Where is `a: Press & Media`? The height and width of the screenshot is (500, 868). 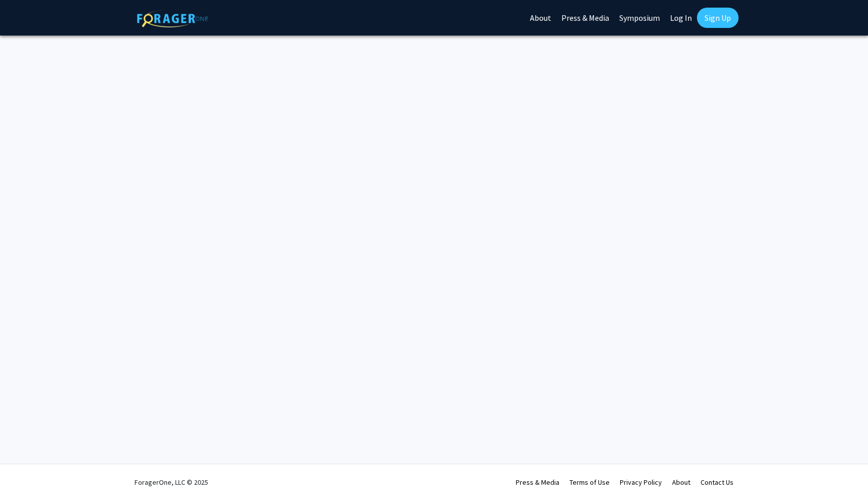
a: Press & Media is located at coordinates (538, 482).